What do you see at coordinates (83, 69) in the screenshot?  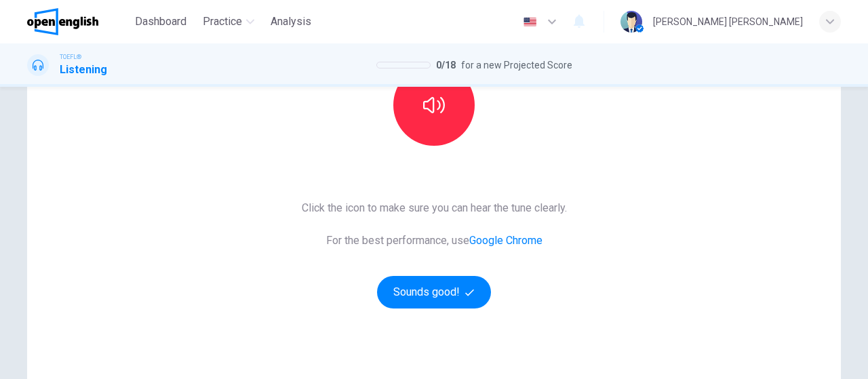 I see `h1: Listening` at bounding box center [83, 69].